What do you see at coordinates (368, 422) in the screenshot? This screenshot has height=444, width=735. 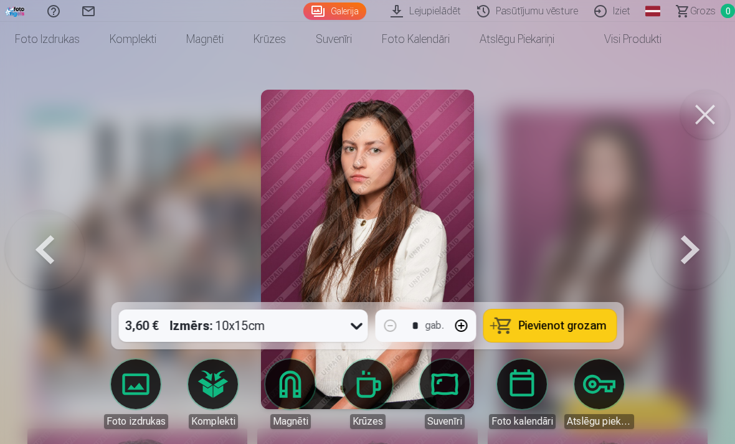 I see `div: Krūzes` at bounding box center [368, 422].